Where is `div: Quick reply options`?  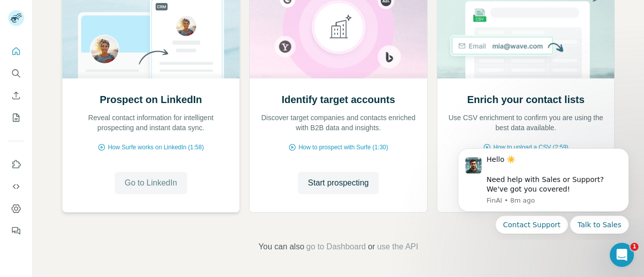
div: Quick reply options is located at coordinates (101, 84).